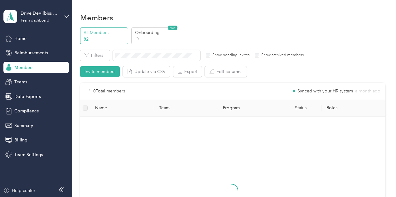 This screenshot has width=396, height=197. I want to click on span: a month ago, so click(368, 91).